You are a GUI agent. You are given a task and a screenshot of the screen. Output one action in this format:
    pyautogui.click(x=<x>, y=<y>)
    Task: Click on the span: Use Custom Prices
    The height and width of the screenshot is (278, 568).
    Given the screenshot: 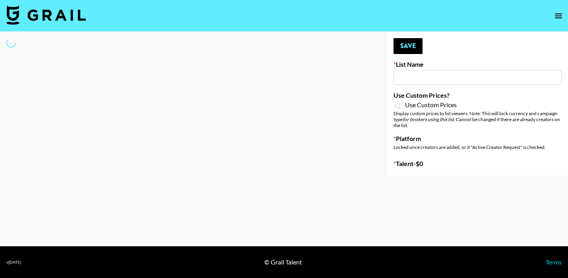 What is the action you would take?
    pyautogui.click(x=431, y=105)
    